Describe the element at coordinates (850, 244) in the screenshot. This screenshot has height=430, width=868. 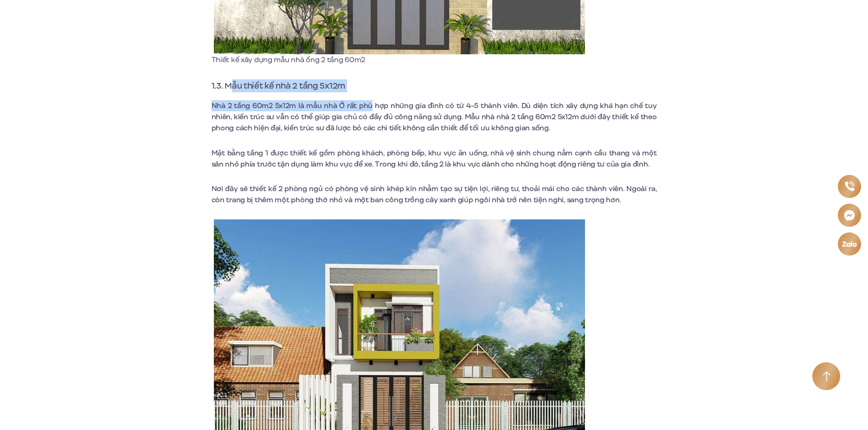
I see `img: Zalo icon` at that location.